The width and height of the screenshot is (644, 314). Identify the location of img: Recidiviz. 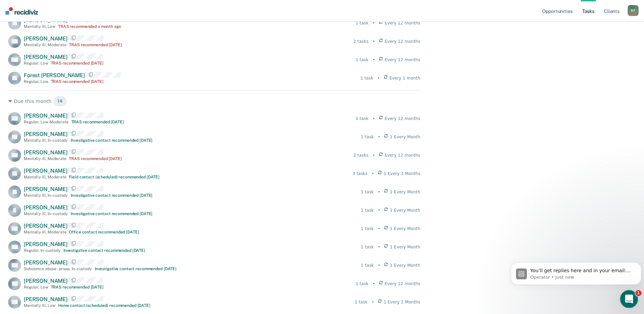
(21, 11).